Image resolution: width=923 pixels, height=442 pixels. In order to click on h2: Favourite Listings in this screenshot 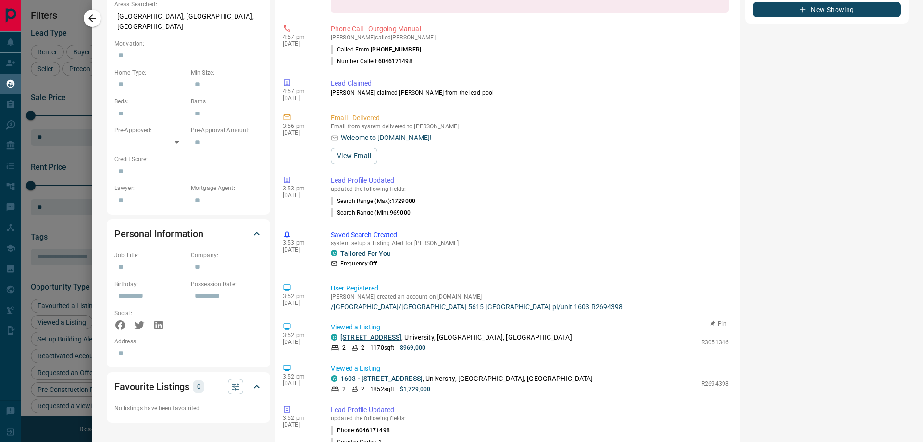, I will do `click(152, 386)`.